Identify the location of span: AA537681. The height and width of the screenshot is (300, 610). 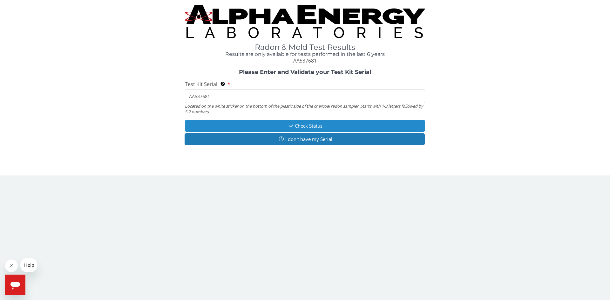
(305, 61).